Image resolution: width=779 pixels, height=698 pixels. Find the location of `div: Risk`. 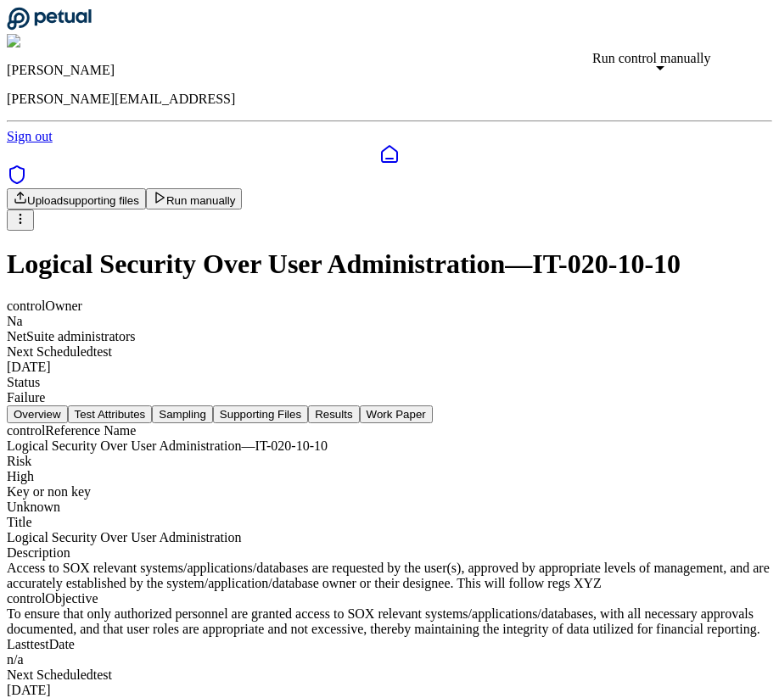

div: Risk is located at coordinates (389, 461).